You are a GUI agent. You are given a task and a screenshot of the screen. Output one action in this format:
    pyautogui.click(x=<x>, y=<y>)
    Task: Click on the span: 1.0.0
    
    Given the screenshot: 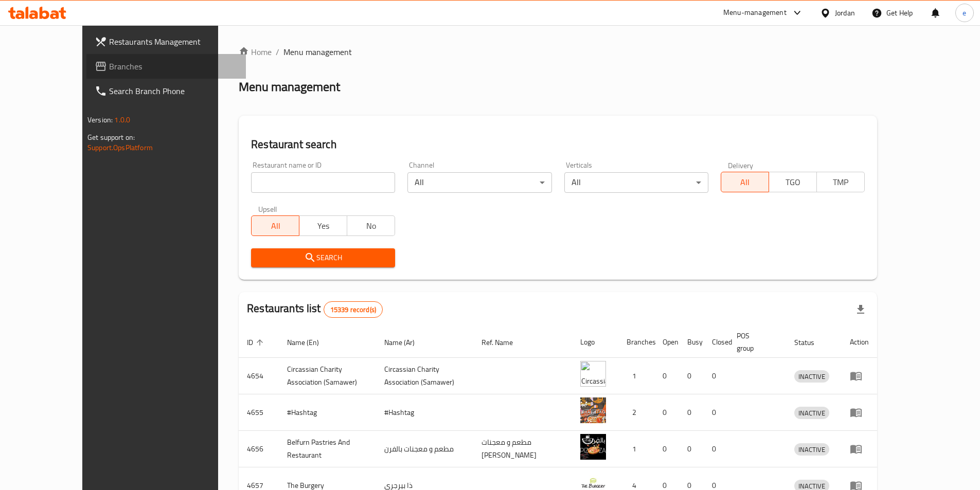 What is the action you would take?
    pyautogui.click(x=122, y=120)
    